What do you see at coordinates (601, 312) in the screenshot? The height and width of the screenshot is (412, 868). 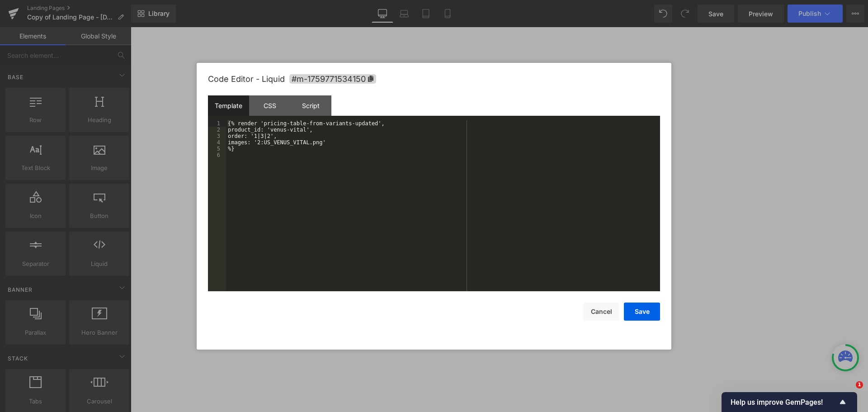 I see `button: Cancel` at bounding box center [601, 312].